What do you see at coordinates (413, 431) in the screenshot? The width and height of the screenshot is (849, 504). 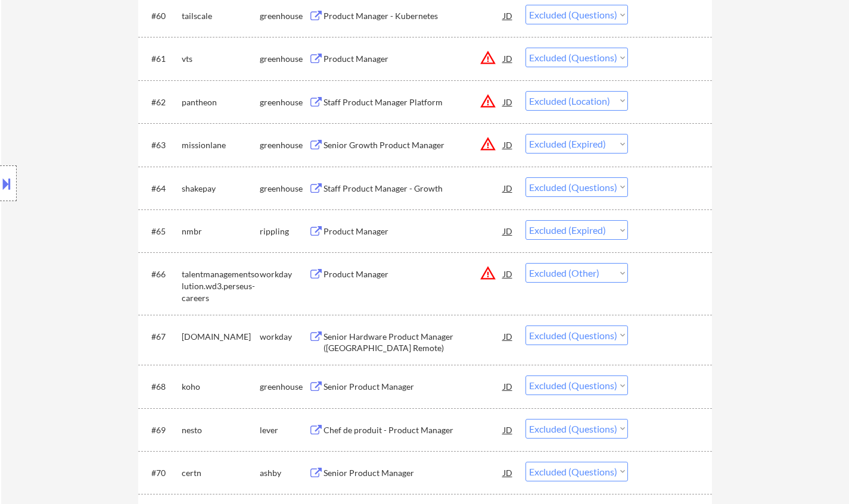 I see `div: Chef de produit - Product Manager` at bounding box center [413, 431].